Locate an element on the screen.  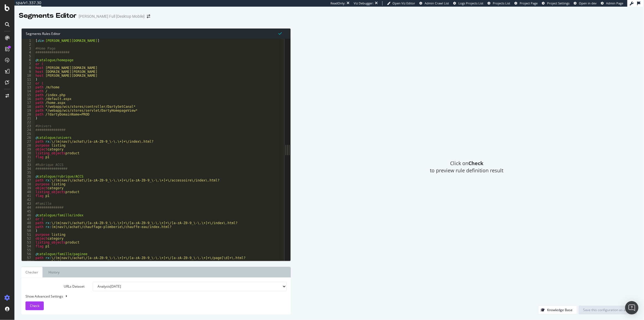
div: Knowledge Base is located at coordinates (560, 310).